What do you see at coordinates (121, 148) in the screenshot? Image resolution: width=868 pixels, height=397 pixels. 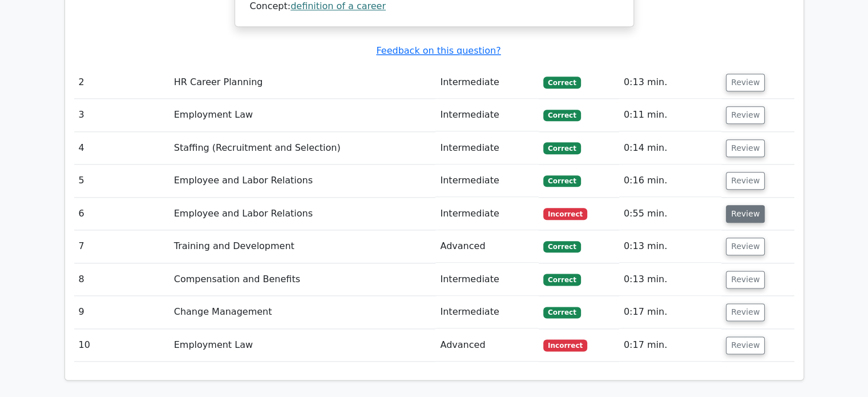 I see `td: 4` at bounding box center [121, 148].